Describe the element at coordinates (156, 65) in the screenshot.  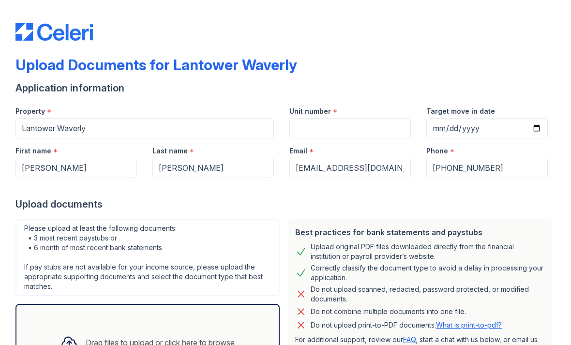
I see `div: Upload Documents for Lantower Waverly` at that location.